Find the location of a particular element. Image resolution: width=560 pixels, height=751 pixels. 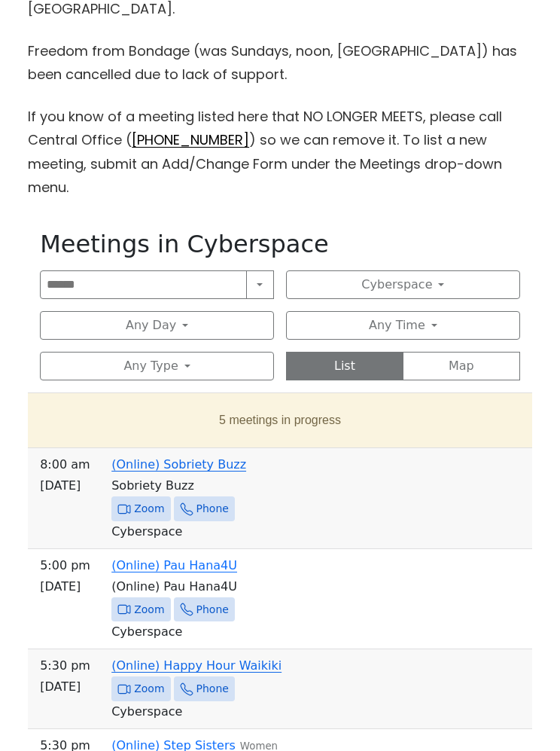

td: Sobriety Buzz is located at coordinates (280, 486).